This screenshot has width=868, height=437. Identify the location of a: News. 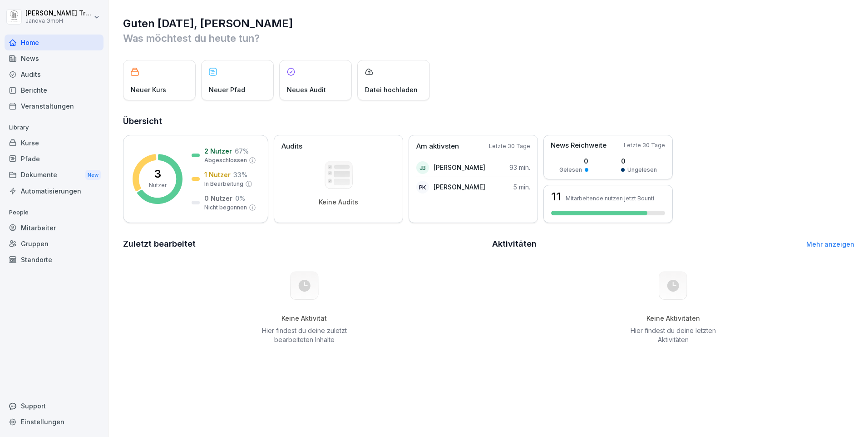
(54, 58).